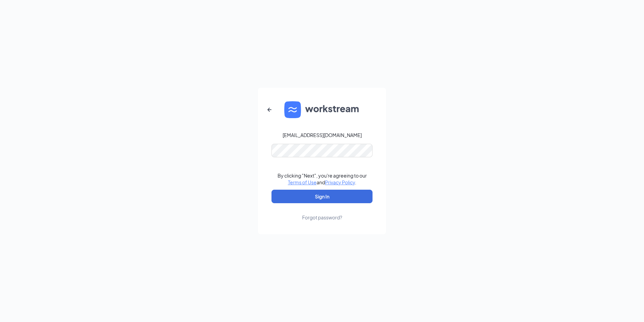 The height and width of the screenshot is (322, 644). I want to click on a: Terms of Use, so click(302, 182).